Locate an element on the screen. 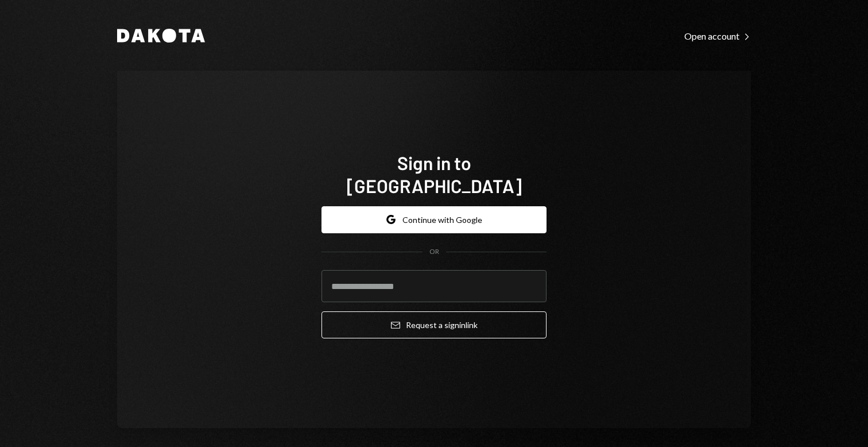 The width and height of the screenshot is (868, 447). div: OR is located at coordinates (434, 251).